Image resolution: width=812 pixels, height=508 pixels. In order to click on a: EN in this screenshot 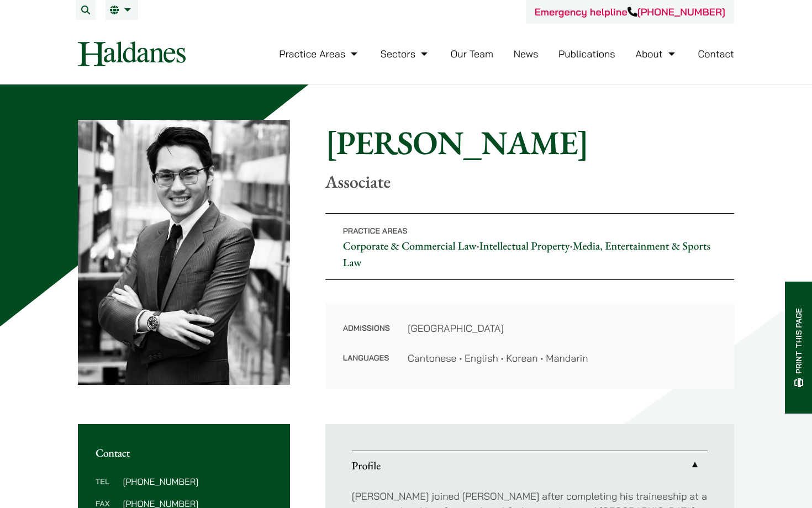, I will do `click(121, 10)`.